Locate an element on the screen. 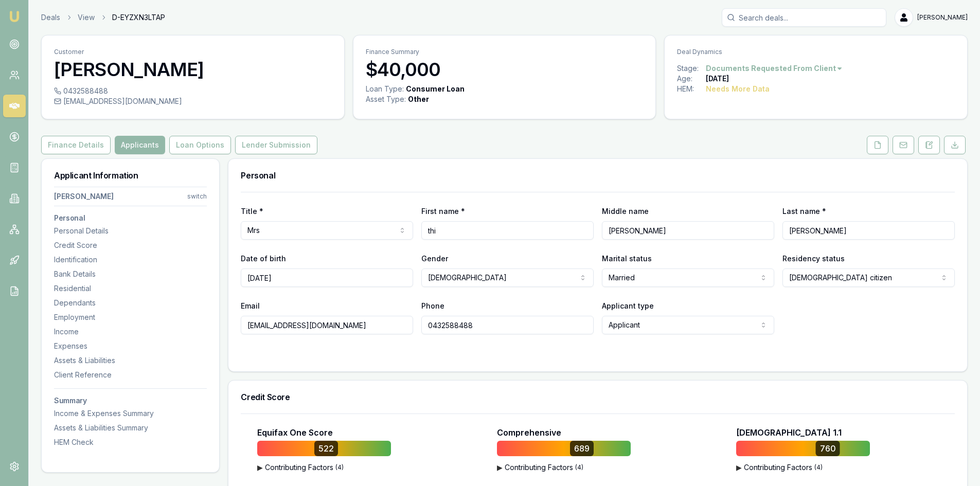  label: Applicant type is located at coordinates (628, 305).